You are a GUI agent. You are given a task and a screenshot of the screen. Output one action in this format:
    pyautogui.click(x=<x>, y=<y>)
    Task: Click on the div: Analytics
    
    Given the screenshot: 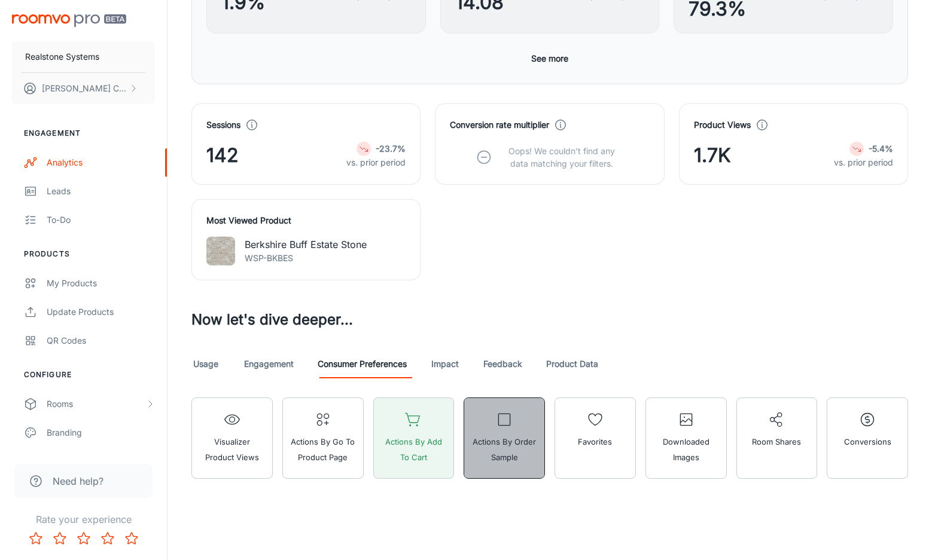 What is the action you would take?
    pyautogui.click(x=101, y=162)
    